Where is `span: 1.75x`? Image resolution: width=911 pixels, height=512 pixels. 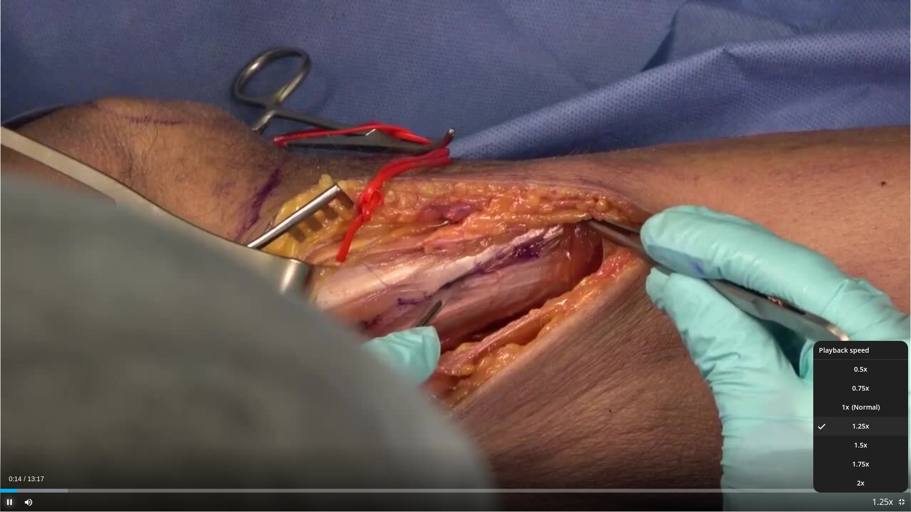
span: 1.75x is located at coordinates (860, 464).